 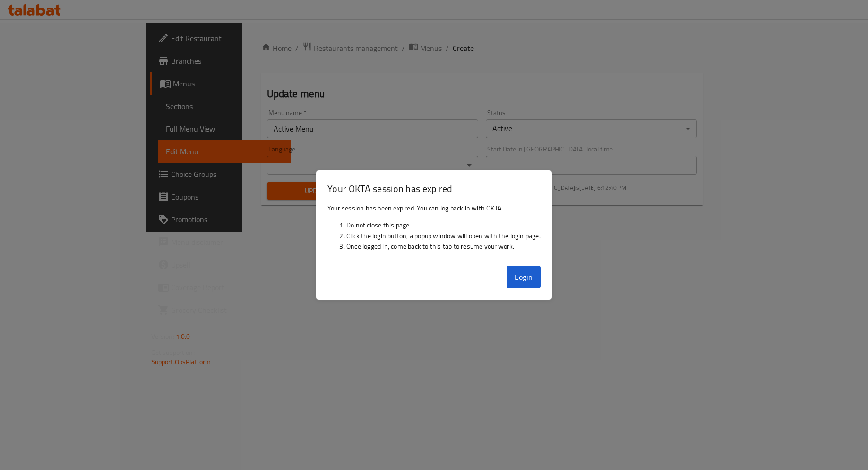 I want to click on button: Login, so click(x=523, y=277).